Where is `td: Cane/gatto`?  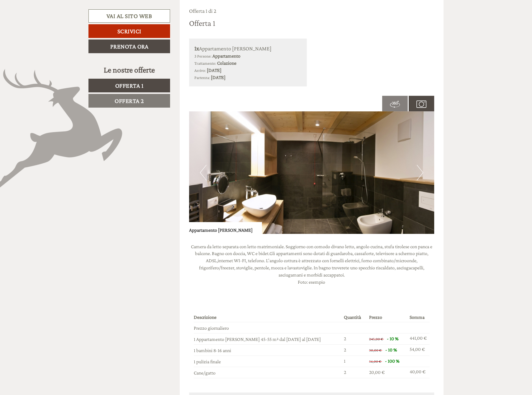 td: Cane/gatto is located at coordinates (268, 373).